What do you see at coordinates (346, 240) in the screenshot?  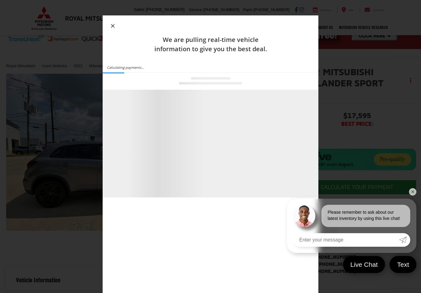 I see `input: Enter your message` at bounding box center [346, 240].